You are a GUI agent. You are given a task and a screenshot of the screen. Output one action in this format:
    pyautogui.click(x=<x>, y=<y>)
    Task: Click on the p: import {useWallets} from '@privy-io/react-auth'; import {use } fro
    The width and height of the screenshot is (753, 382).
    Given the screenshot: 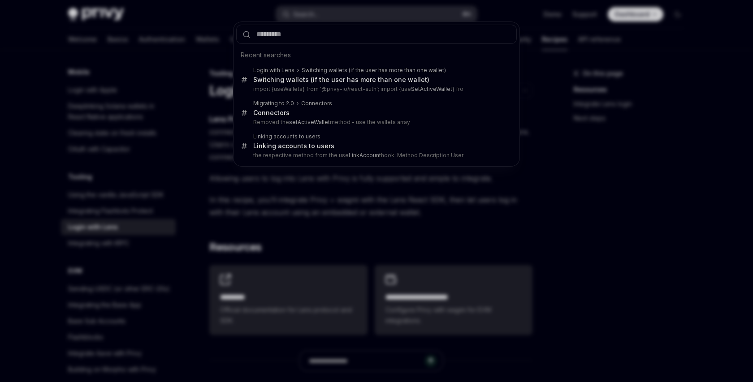 What is the action you would take?
    pyautogui.click(x=376, y=89)
    